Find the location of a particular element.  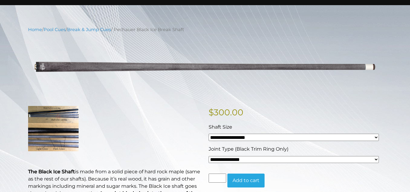

button: Add to cart is located at coordinates (246, 181).